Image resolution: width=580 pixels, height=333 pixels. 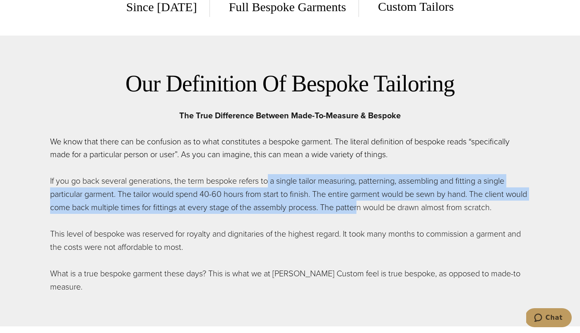 I want to click on strong: The True Difference Between Made-To-Measure & Bespoke, so click(x=290, y=115).